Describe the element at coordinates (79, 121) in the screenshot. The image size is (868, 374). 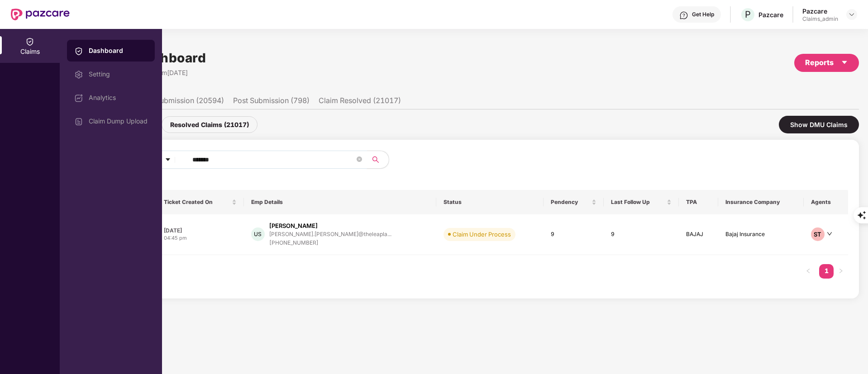
I see `img: svg+xml;base64,PHN2ZyBpZD0iVXBsb2FkX0xvZ3MiIGRhdGEtbmFtZT0iVXBsb2FkIExvZ3MiIHhtbG5zPSJodHRwOi8vd3...` at that location.